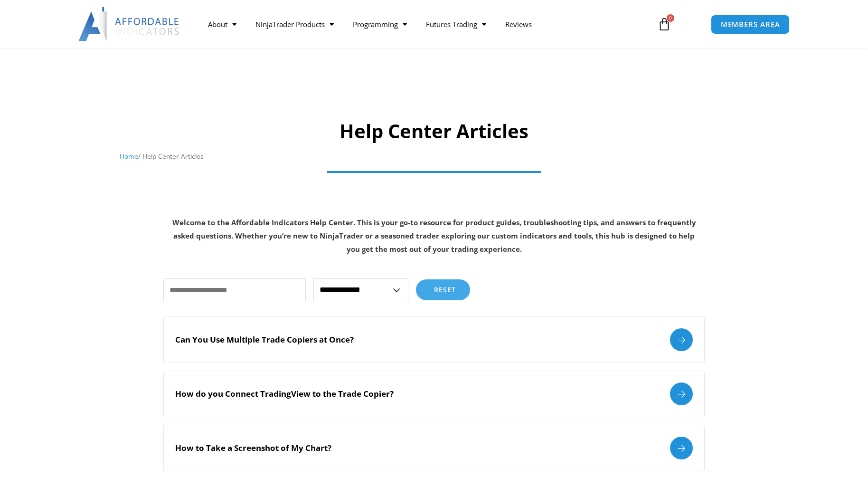  Describe the element at coordinates (664, 24) in the screenshot. I see `a: 0` at that location.